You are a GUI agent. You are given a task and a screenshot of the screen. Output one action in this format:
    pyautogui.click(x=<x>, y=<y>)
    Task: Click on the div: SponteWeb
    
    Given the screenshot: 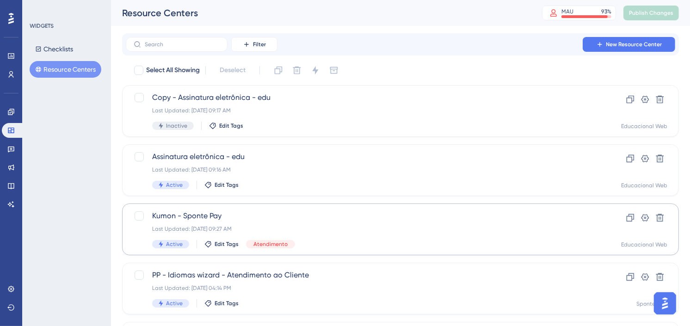 What is the action you would take?
    pyautogui.click(x=652, y=304)
    